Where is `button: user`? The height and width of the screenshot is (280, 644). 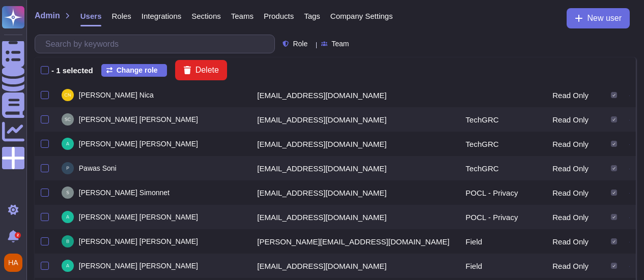
button: user is located at coordinates (16, 263).